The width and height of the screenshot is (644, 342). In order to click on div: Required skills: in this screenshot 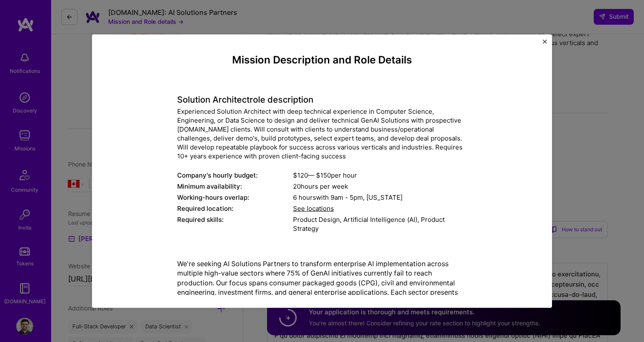, I will do `click(235, 224)`.